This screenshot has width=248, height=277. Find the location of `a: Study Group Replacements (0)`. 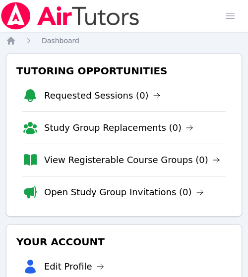

a: Study Group Replacements (0) is located at coordinates (119, 128).